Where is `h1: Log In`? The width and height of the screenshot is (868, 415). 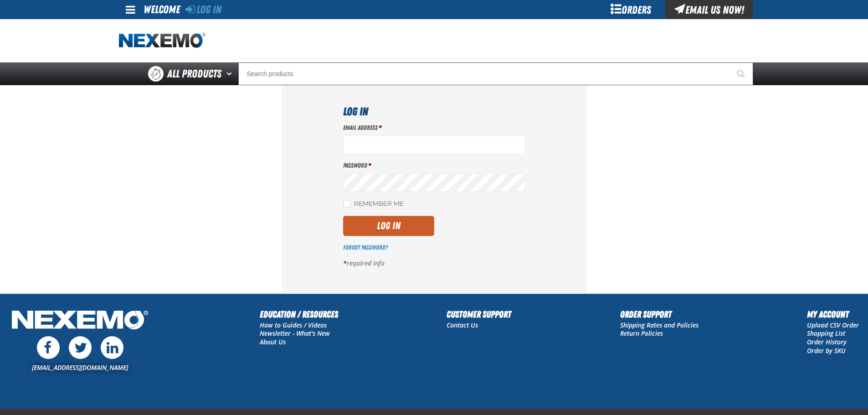
h1: Log In is located at coordinates (435, 112).